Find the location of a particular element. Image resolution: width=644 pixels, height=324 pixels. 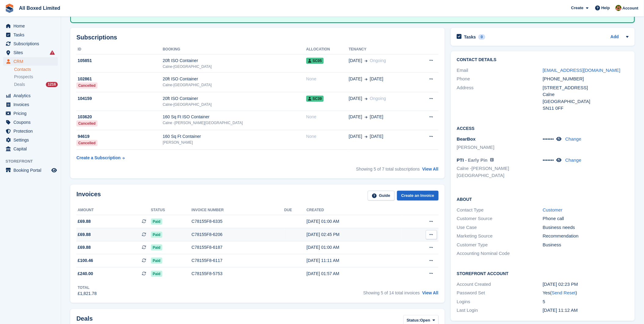

span: Prospects is located at coordinates (24, 77).